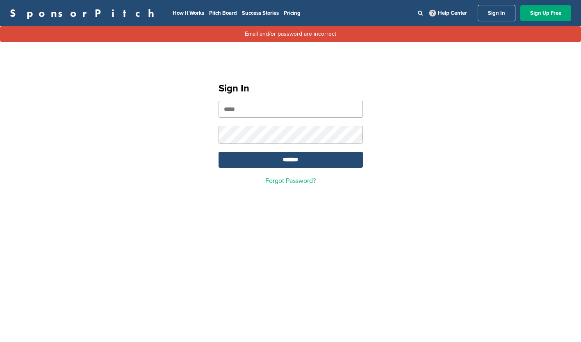 This screenshot has width=581, height=342. Describe the element at coordinates (84, 13) in the screenshot. I see `a: SponsorPitch` at that location.